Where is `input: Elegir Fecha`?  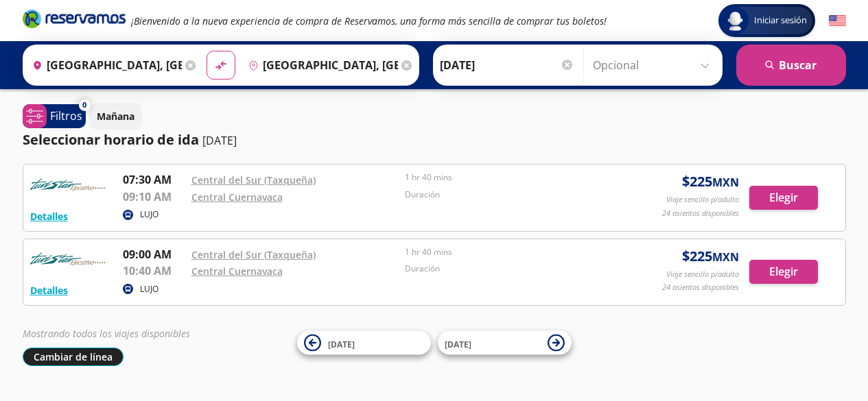
input: Elegir Fecha is located at coordinates (507, 65).